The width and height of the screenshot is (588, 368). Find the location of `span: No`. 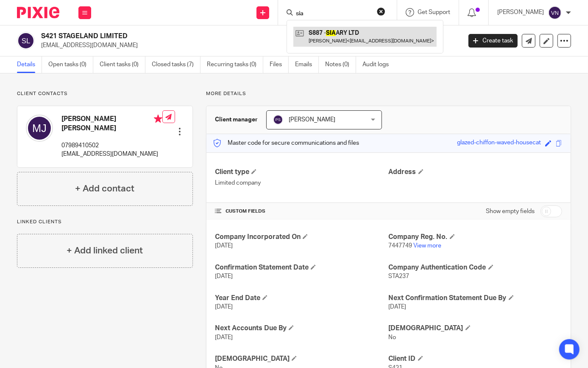

span: No is located at coordinates (392, 337).